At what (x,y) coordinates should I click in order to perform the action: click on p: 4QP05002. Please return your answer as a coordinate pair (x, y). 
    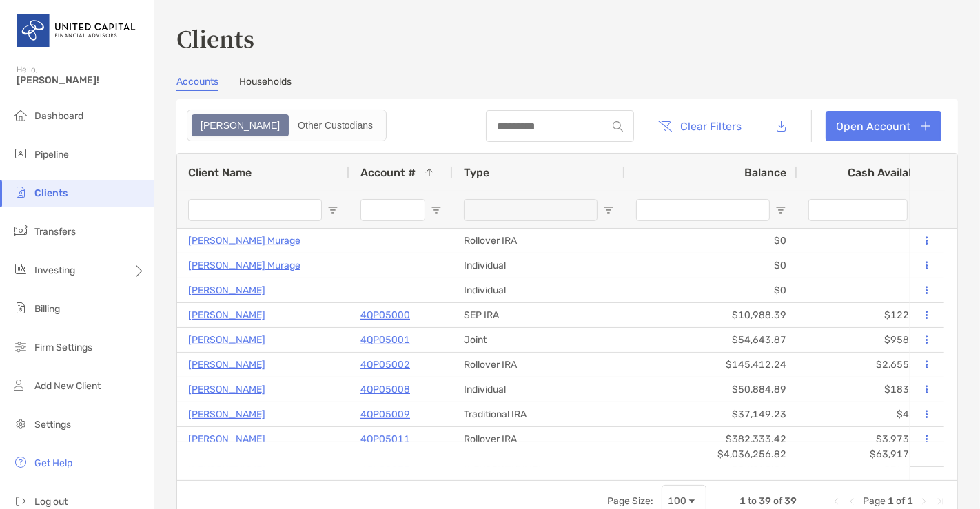
    Looking at the image, I should click on (385, 364).